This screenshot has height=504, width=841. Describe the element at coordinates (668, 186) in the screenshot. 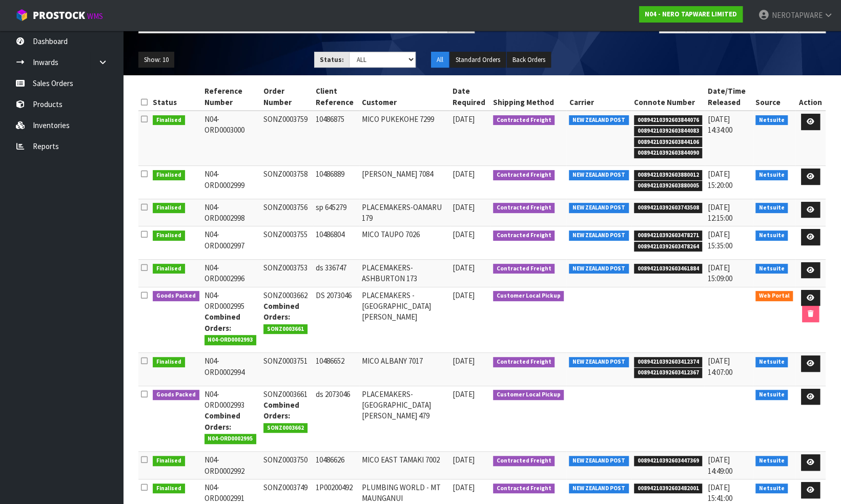

I see `span: 00894210392603880005` at that location.